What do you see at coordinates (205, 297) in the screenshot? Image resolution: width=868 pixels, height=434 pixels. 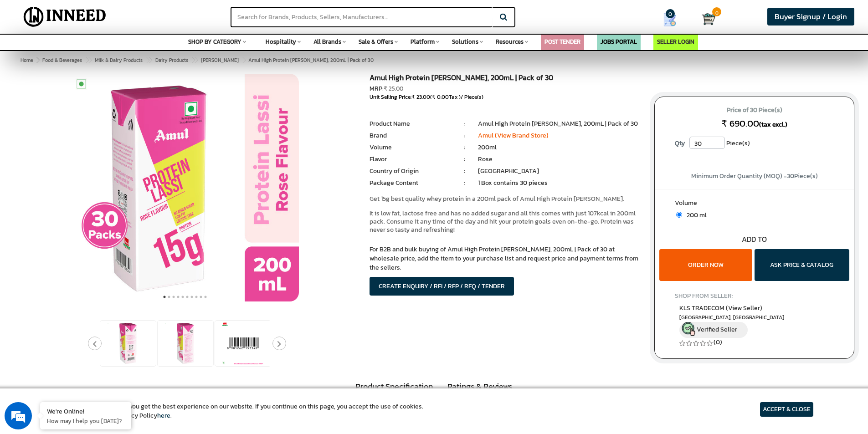 I see `button: 10` at bounding box center [205, 297].